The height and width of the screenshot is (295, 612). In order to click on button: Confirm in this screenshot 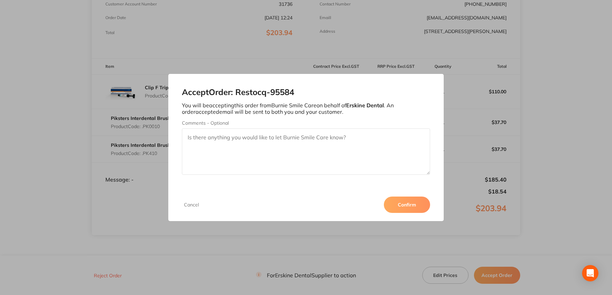, I will do `click(407, 204)`.